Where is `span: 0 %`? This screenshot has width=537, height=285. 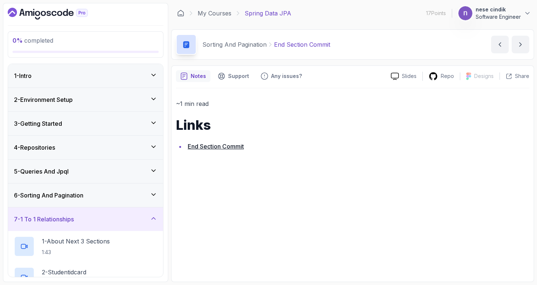 span: 0 % is located at coordinates (18, 40).